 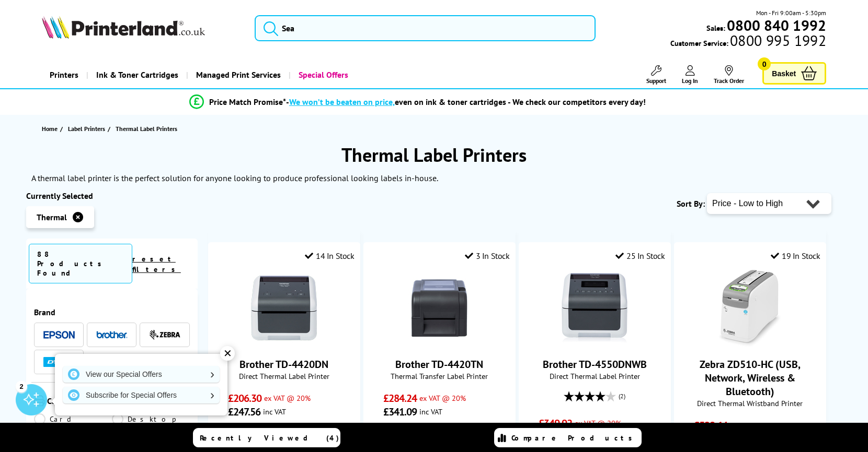 I want to click on img: Zebra, so click(x=164, y=335).